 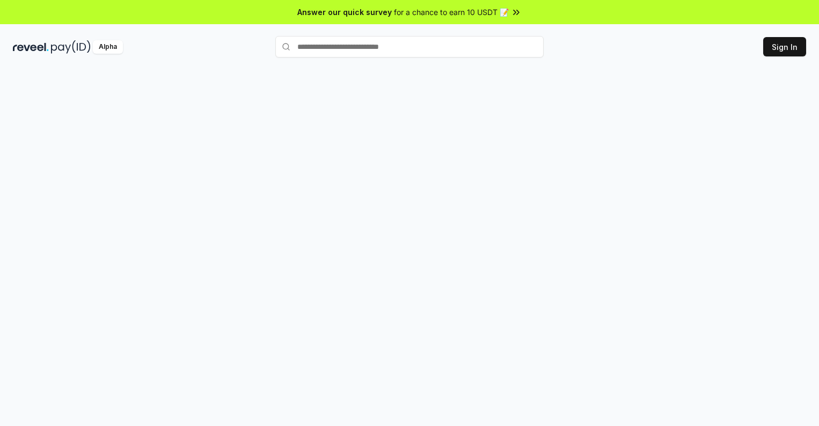 What do you see at coordinates (451, 12) in the screenshot?
I see `span: for a chance to earn 10 USDT 📝` at bounding box center [451, 12].